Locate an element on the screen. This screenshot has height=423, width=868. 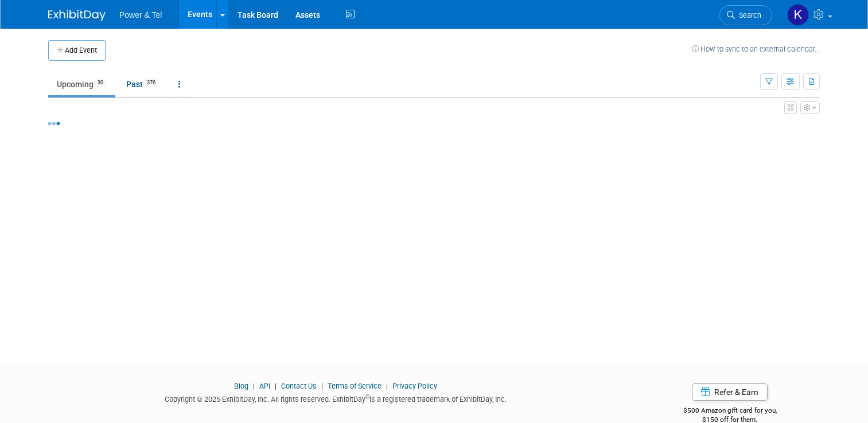
a: Privacy Policy is located at coordinates (415, 386).